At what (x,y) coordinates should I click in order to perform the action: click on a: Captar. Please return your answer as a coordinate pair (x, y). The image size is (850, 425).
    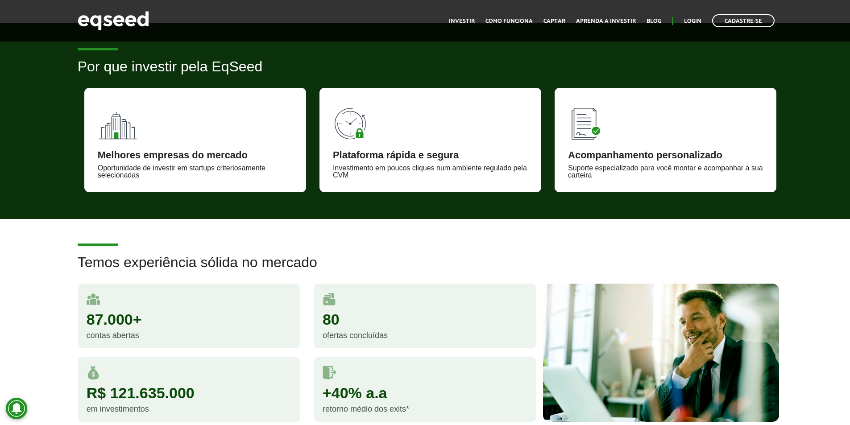
    Looking at the image, I should click on (554, 21).